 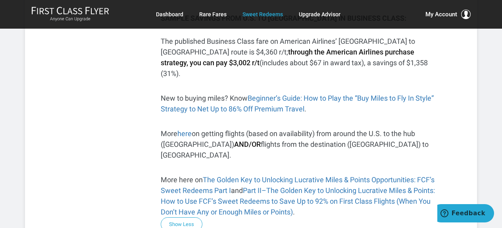 I want to click on span: My Account, so click(x=442, y=14).